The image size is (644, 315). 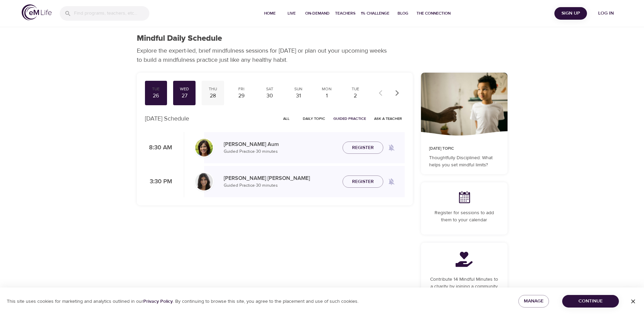 I want to click on button: Log in, so click(x=606, y=13).